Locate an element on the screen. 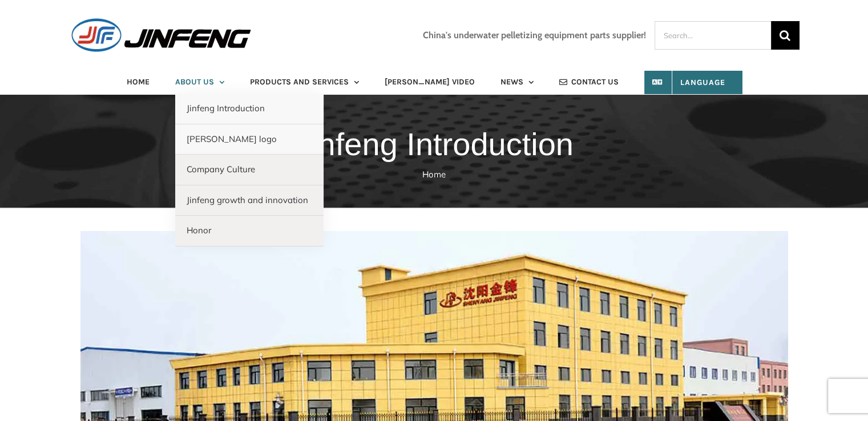 The width and height of the screenshot is (868, 421). a: Honor is located at coordinates (250, 231).